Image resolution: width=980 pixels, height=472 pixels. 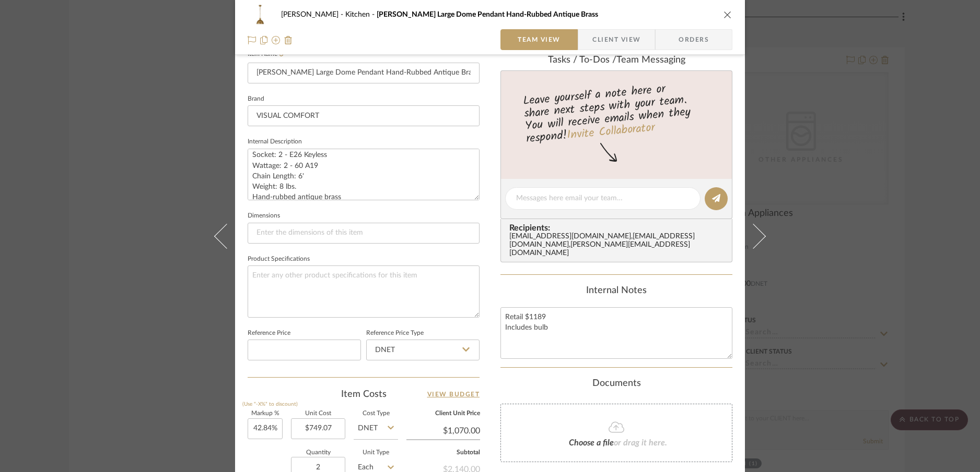 What do you see at coordinates (275, 142) in the screenshot?
I see `label: Internal Description` at bounding box center [275, 142].